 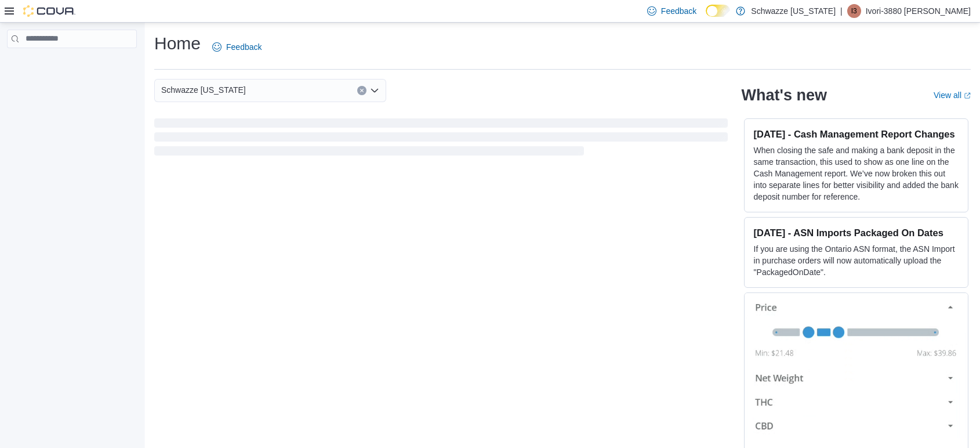 What do you see at coordinates (952, 95) in the screenshot?
I see `a: View allExternal link` at bounding box center [952, 95].